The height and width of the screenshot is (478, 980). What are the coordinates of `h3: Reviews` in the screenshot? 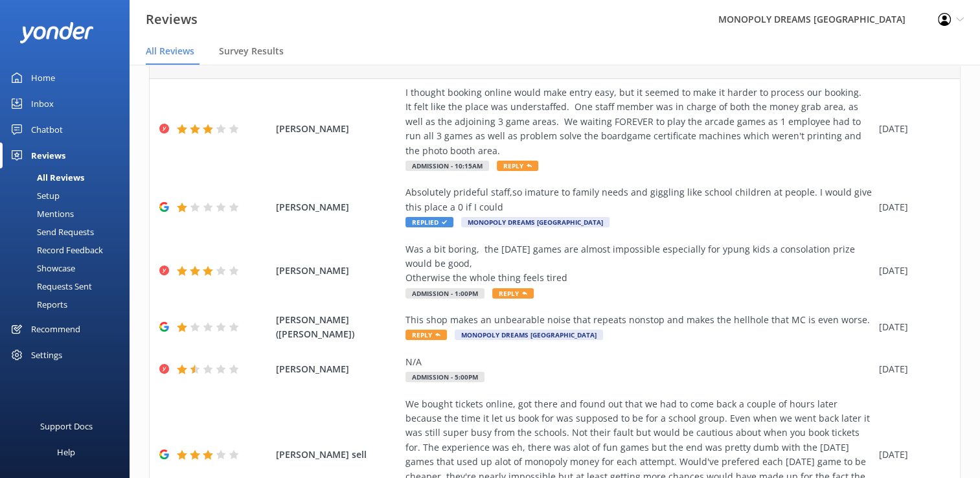 It's located at (172, 19).